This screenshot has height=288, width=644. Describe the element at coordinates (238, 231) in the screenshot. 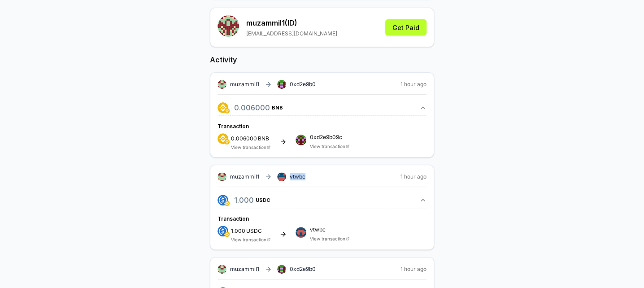

I see `span: 1.000` at that location.